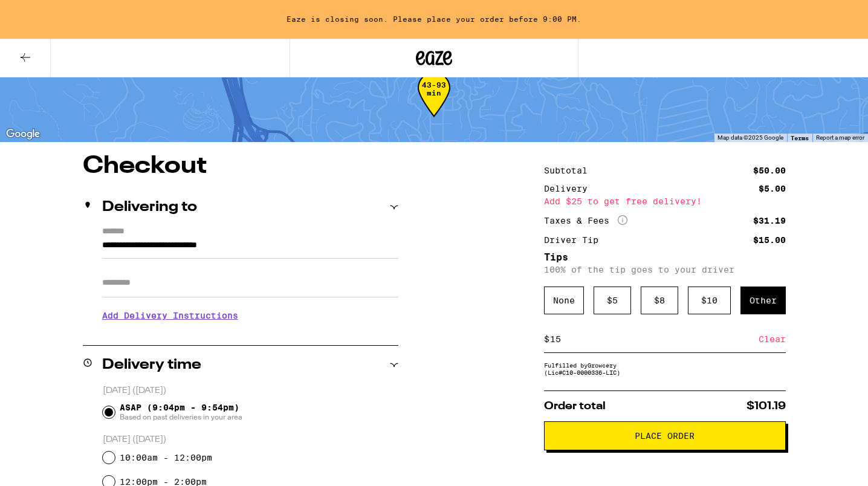 Image resolution: width=868 pixels, height=486 pixels. Describe the element at coordinates (664, 436) in the screenshot. I see `span: Place Order` at that location.